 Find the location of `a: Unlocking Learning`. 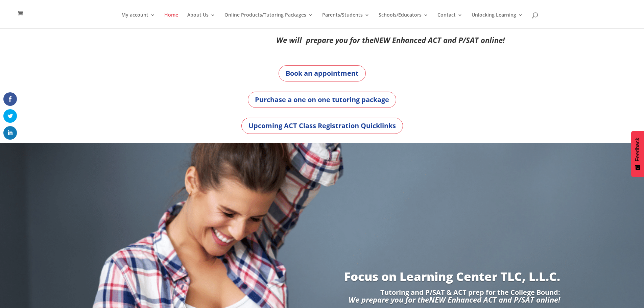

a: Unlocking Learning is located at coordinates (497, 20).